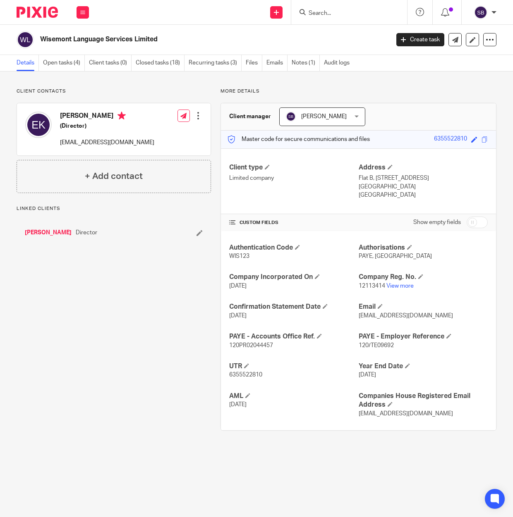 The width and height of the screenshot is (513, 517). I want to click on h4: Company Reg. No., so click(423, 277).